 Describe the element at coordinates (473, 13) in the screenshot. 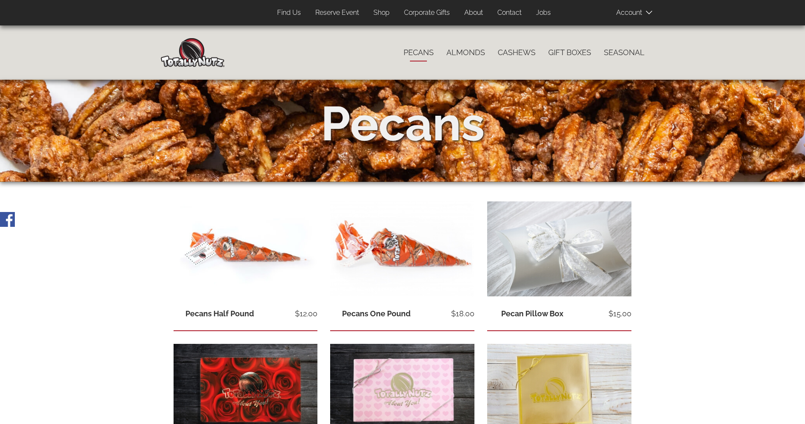

I see `a: About` at that location.